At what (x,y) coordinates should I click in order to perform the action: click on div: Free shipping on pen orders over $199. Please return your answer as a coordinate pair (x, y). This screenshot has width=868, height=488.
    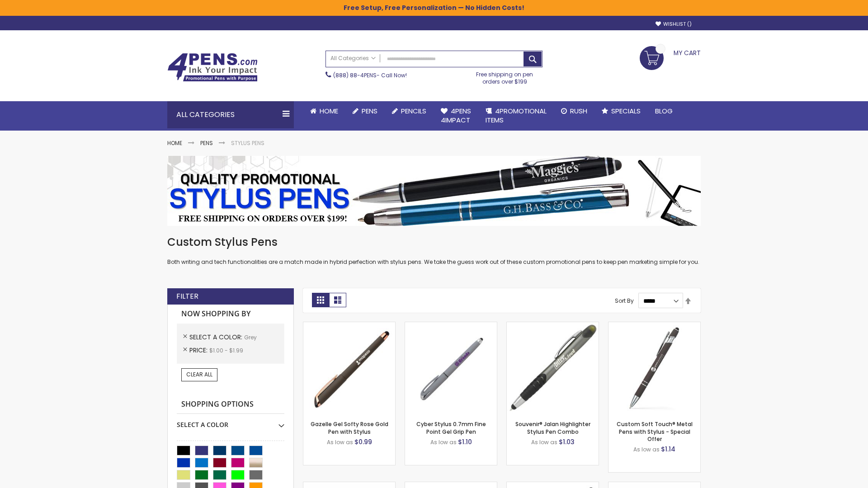
    Looking at the image, I should click on (505, 76).